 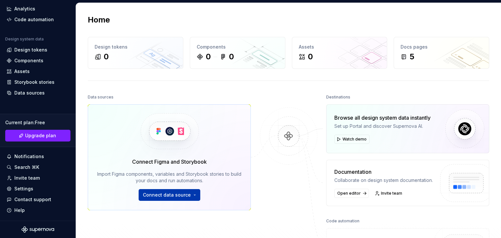 What do you see at coordinates (40, 136) in the screenshot?
I see `span: Upgrade plan` at bounding box center [40, 136].